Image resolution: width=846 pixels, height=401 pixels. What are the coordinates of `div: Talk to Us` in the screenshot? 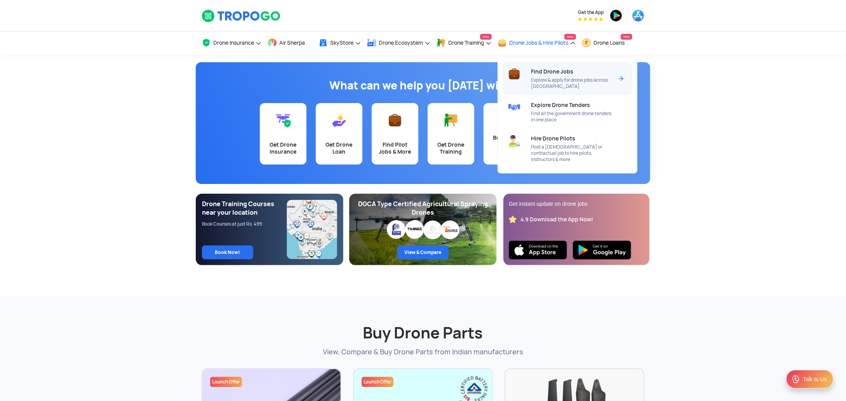 It's located at (815, 379).